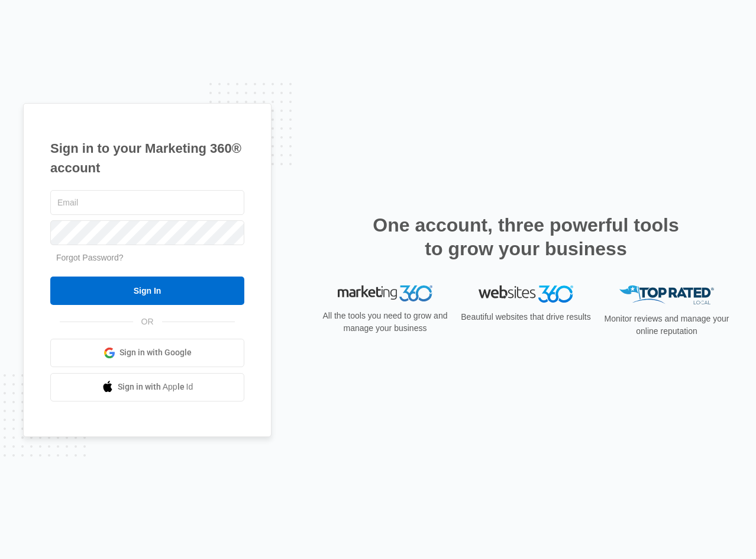 This screenshot has width=756, height=559. I want to click on input: Sign In, so click(148, 290).